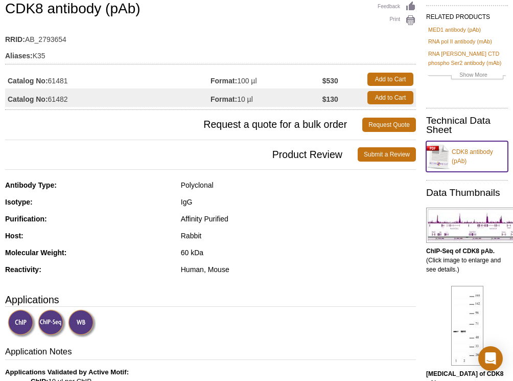  I want to click on a: RNA pol II antibody (mAb), so click(460, 41).